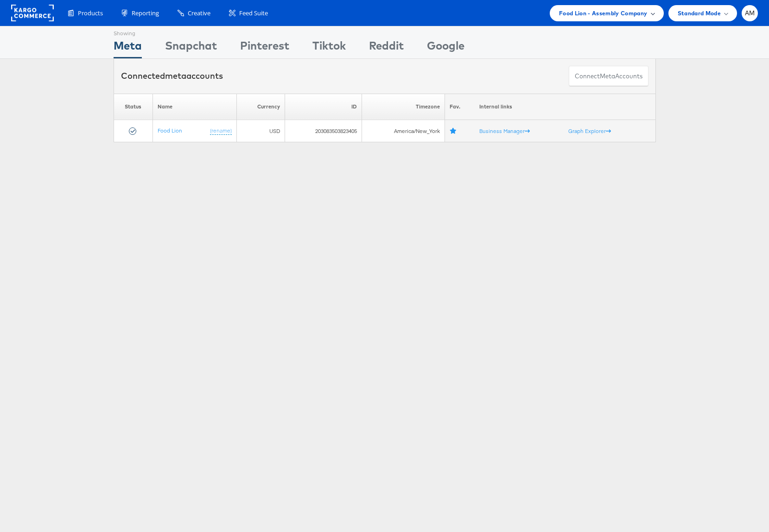  I want to click on td: 203083503823405, so click(323, 131).